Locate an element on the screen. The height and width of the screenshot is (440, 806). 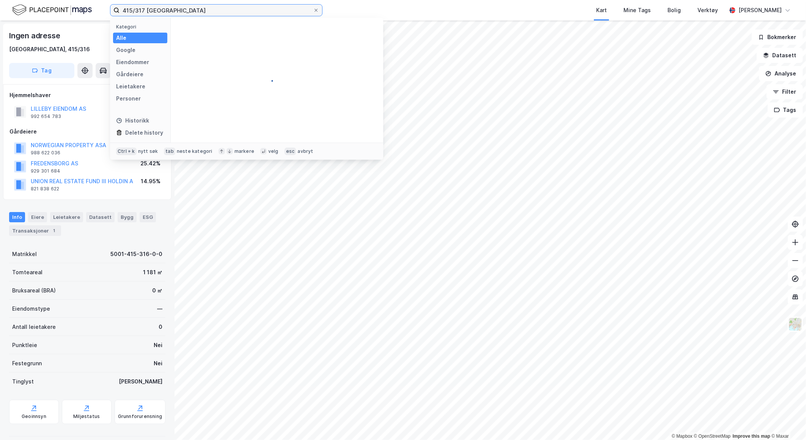
div: ESG is located at coordinates (148, 217).